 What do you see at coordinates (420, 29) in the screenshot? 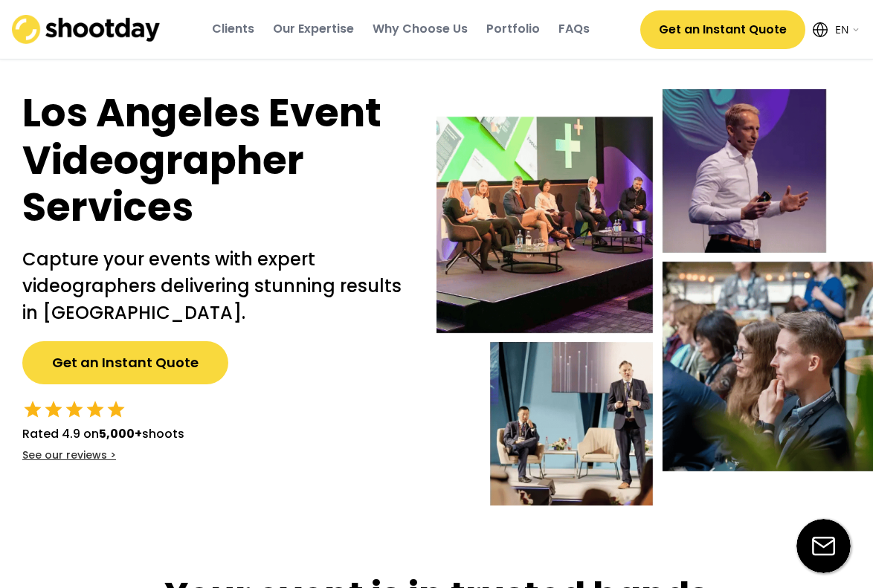
I see `div: Why Choose Us` at bounding box center [420, 29].